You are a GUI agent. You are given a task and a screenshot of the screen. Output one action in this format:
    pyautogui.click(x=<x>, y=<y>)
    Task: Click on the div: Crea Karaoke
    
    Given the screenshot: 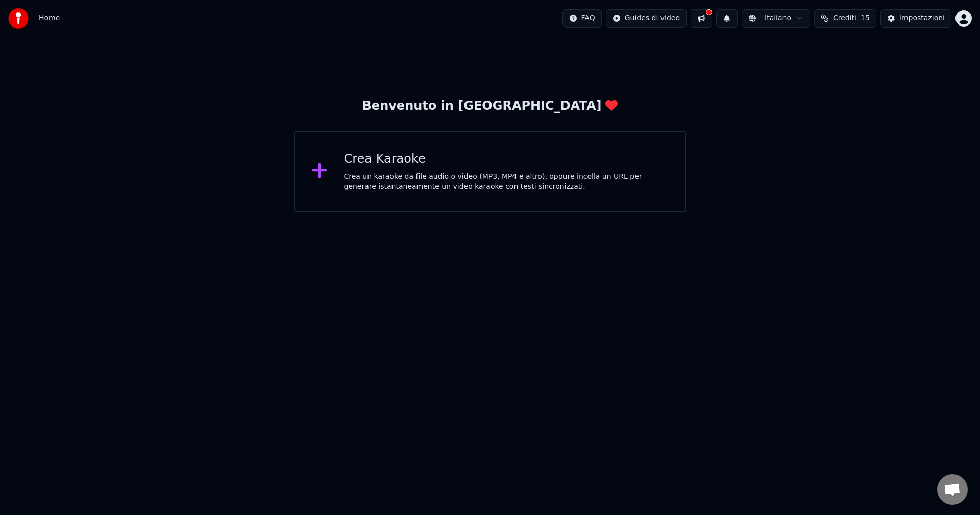 What is the action you would take?
    pyautogui.click(x=506, y=160)
    